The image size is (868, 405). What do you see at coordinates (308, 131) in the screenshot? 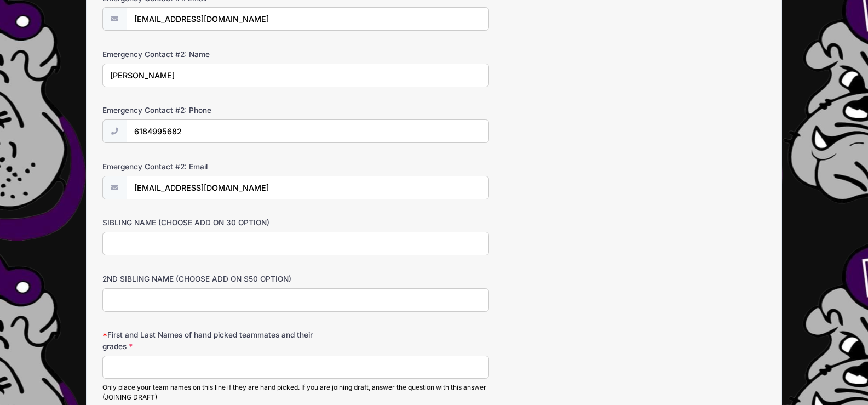
I see `input: (xxx) xxx-xxxx` at bounding box center [308, 131].